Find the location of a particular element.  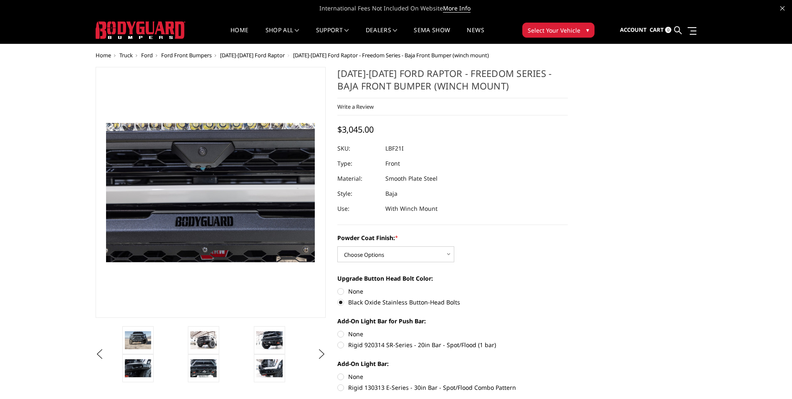

span: $3,045.00 is located at coordinates (355, 129).